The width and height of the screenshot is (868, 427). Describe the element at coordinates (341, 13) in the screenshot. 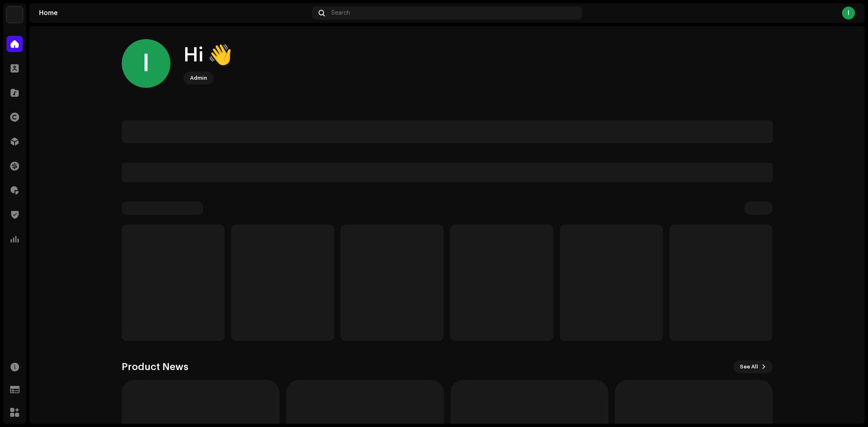

I see `span: Search` at that location.